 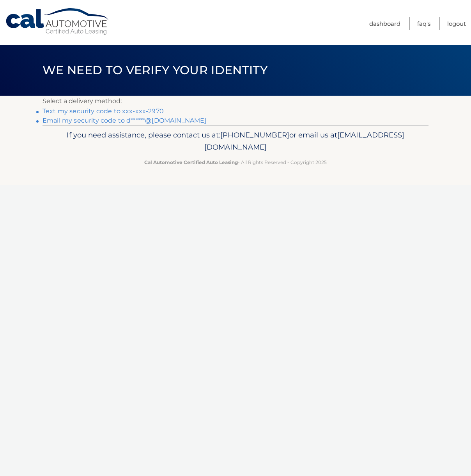 I want to click on p: - All Rights Reserved - Copyright 2025, so click(x=236, y=162).